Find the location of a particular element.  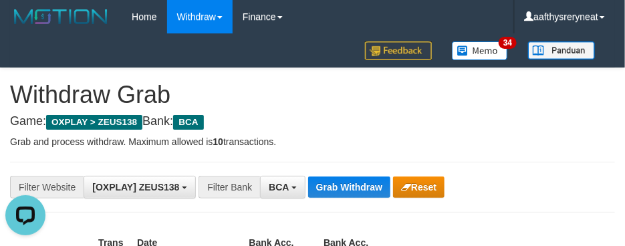

div: Filter Bank is located at coordinates (229, 187).